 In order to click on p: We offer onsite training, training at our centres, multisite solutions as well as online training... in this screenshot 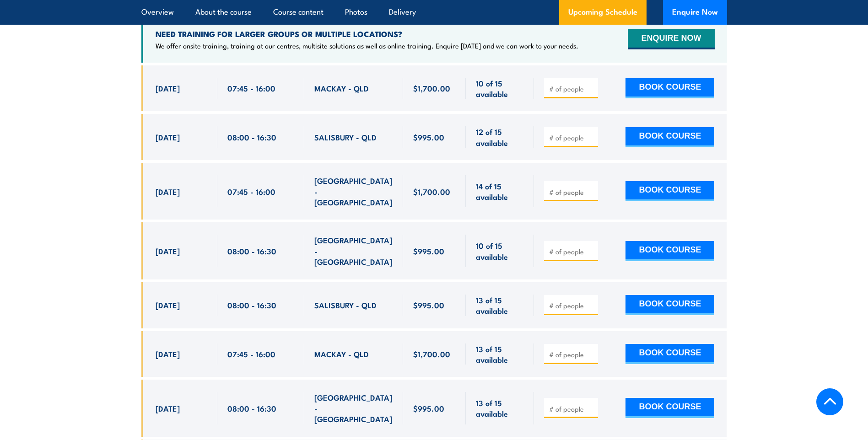, I will do `click(367, 46)`.